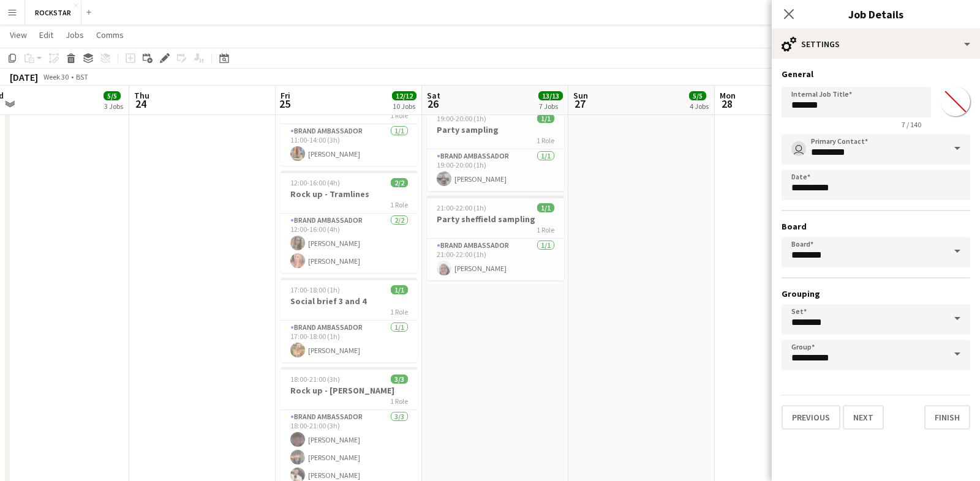 The width and height of the screenshot is (980, 481). I want to click on span: 2/2, so click(399, 183).